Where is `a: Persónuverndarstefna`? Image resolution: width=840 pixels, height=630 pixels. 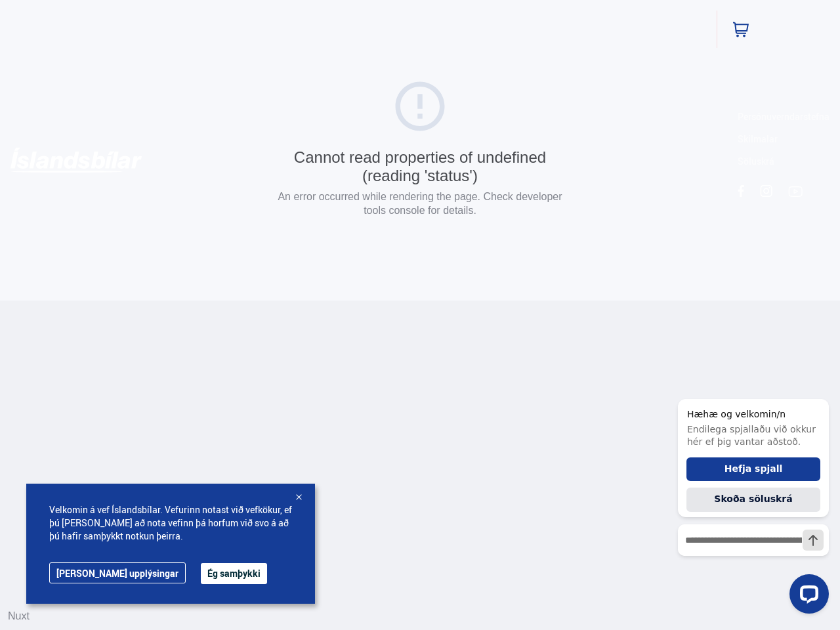
a: Persónuverndarstefna is located at coordinates (783, 116).